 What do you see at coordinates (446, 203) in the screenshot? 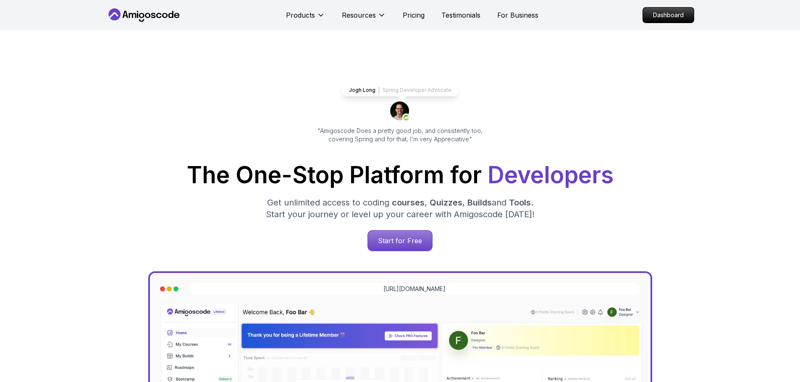
I see `span: Quizzes` at bounding box center [446, 203].